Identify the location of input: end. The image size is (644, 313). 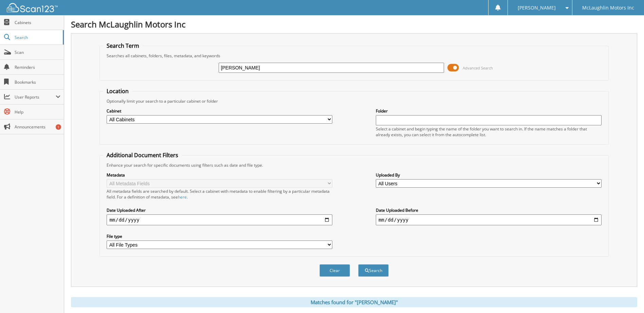
(489, 220).